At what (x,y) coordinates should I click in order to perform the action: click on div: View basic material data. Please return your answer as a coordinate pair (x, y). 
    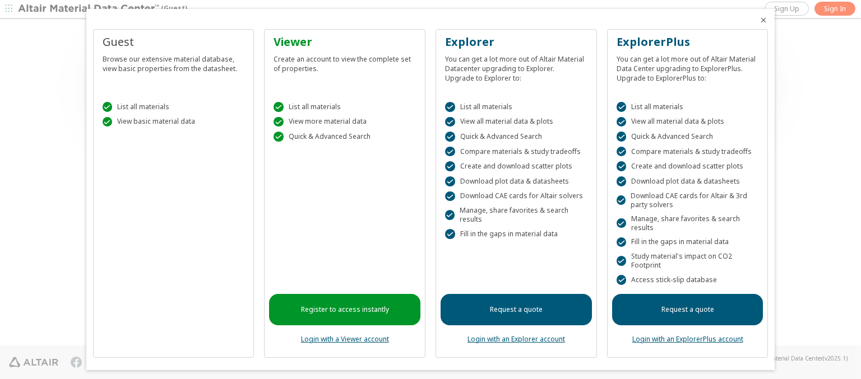
    Looking at the image, I should click on (174, 122).